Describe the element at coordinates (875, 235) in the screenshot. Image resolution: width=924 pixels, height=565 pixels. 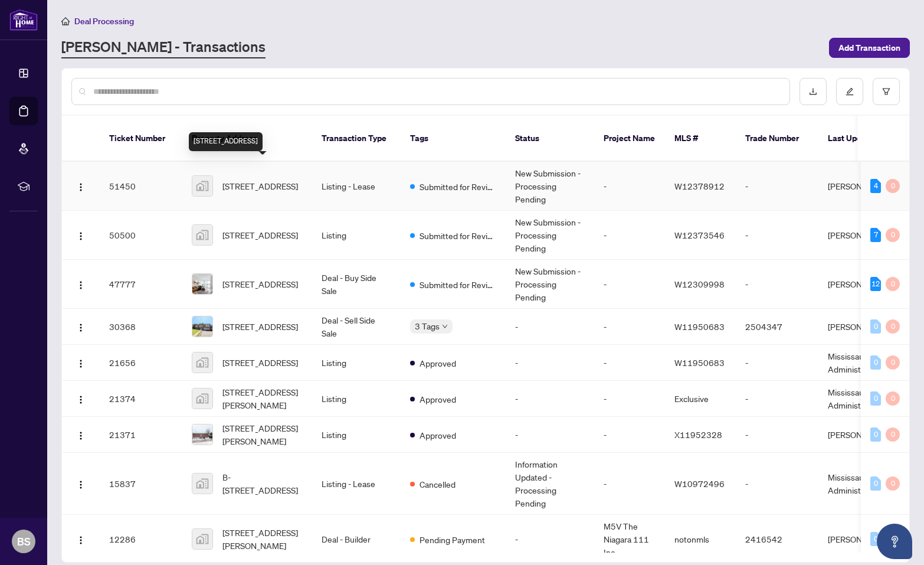
I see `div: 7` at that location.